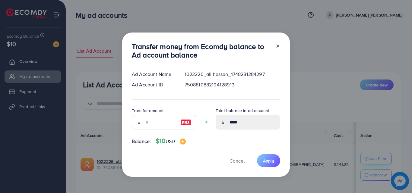  Describe the element at coordinates (170, 141) in the screenshot. I see `span: USD` at that location.